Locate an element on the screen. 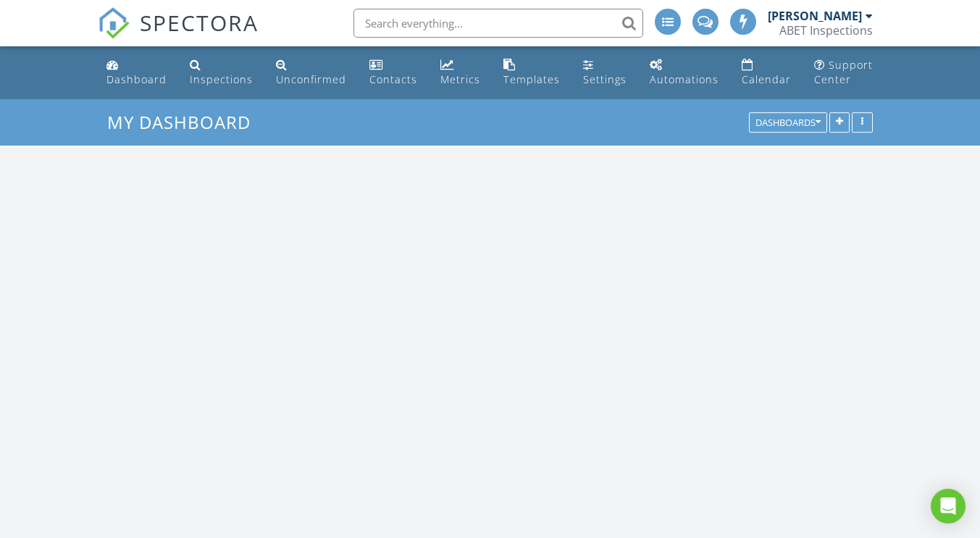  div: Contacts is located at coordinates (394, 79).